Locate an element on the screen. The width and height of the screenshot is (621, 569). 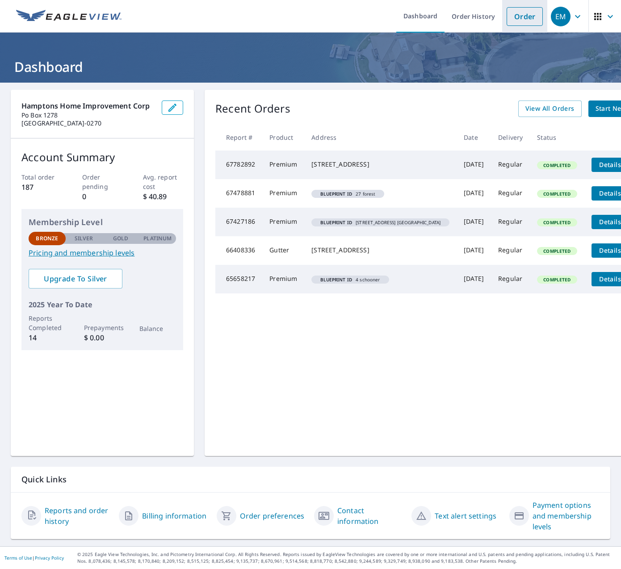
p: Reports Completed is located at coordinates (47, 323).